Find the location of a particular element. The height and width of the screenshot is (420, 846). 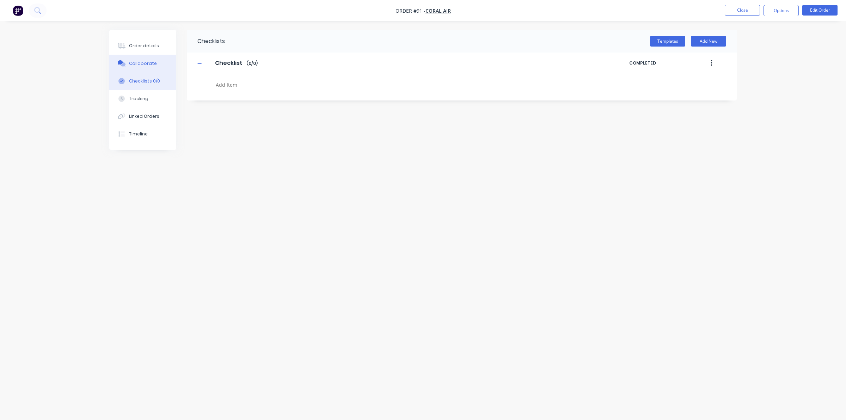

div: Linked Orders is located at coordinates (144, 116).